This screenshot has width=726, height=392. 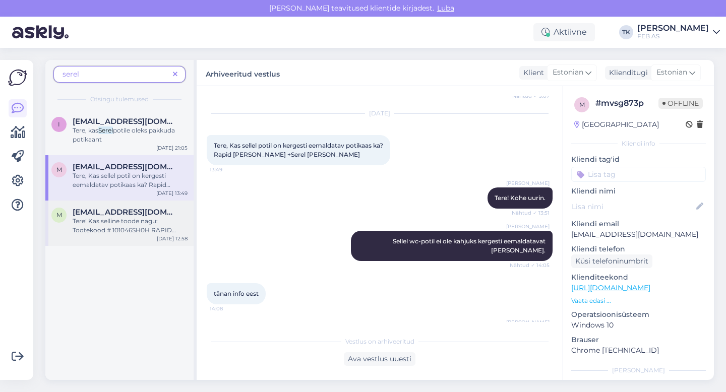 What do you see at coordinates (380, 359) in the screenshot?
I see `div: Ava vestlus uuesti` at bounding box center [380, 359].